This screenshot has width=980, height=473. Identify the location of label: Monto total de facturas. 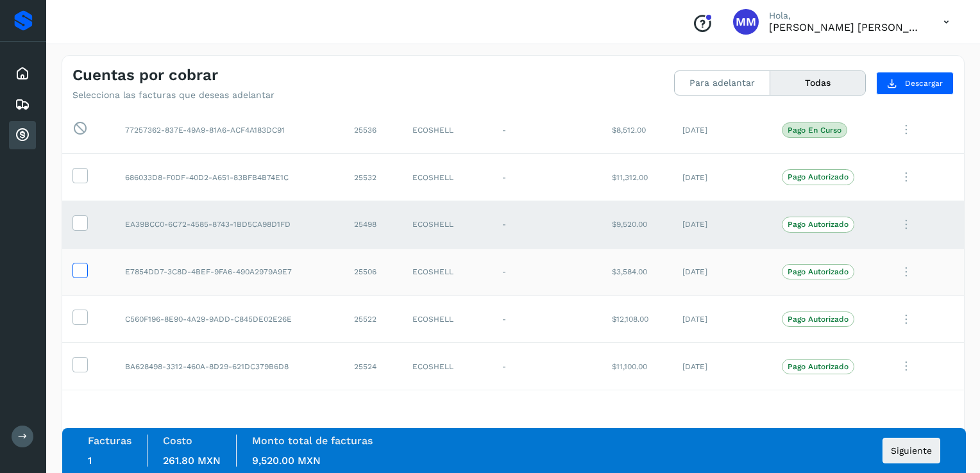
(312, 440).